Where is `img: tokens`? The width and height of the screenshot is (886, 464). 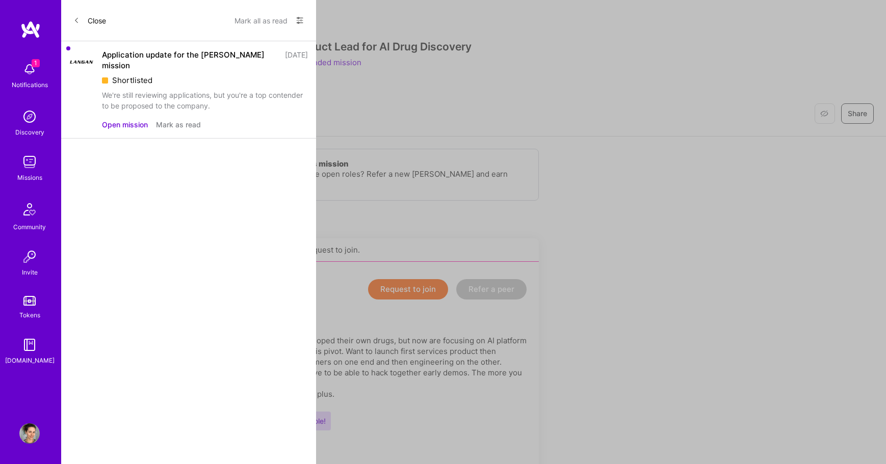 img: tokens is located at coordinates (30, 301).